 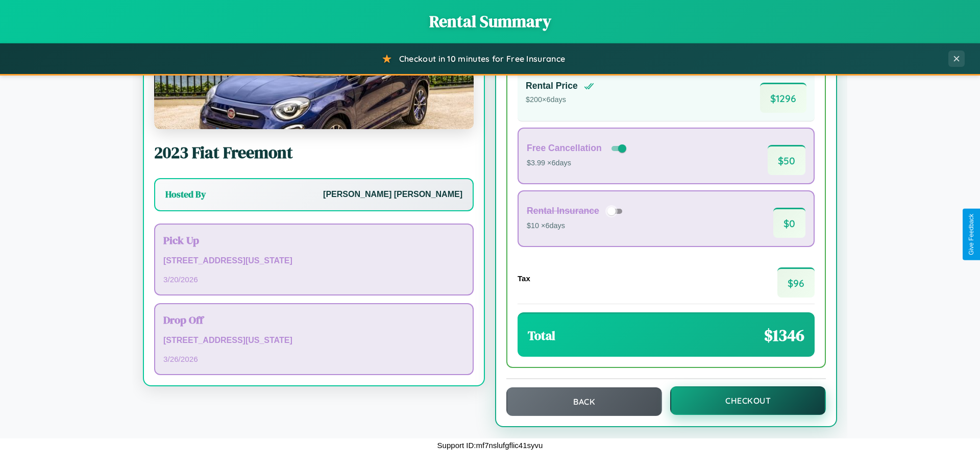 What do you see at coordinates (314, 152) in the screenshot?
I see `h2: 2023 Fiat Freemont` at bounding box center [314, 152].